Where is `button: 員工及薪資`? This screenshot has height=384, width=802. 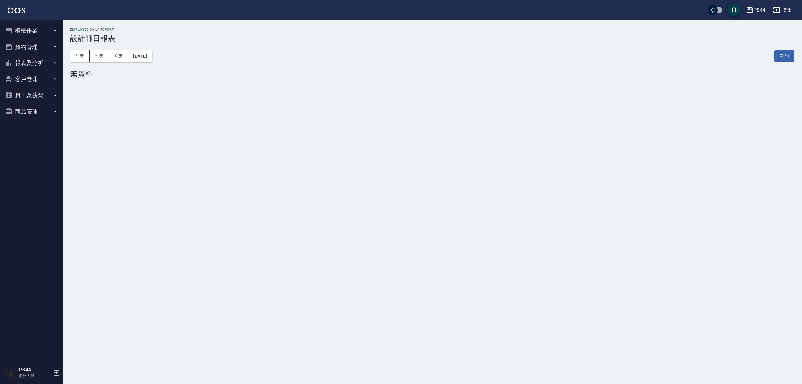 button: 員工及薪資 is located at coordinates (31, 95).